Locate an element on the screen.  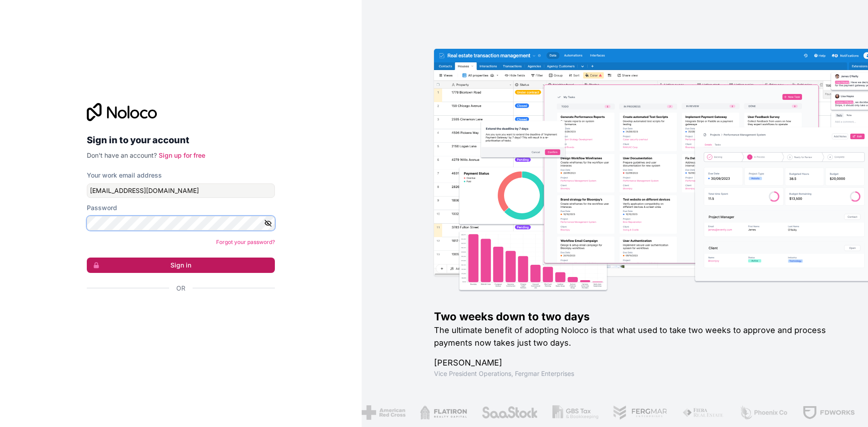
img: /assets/saastock-C6Zbiodz.png is located at coordinates (355, 412).